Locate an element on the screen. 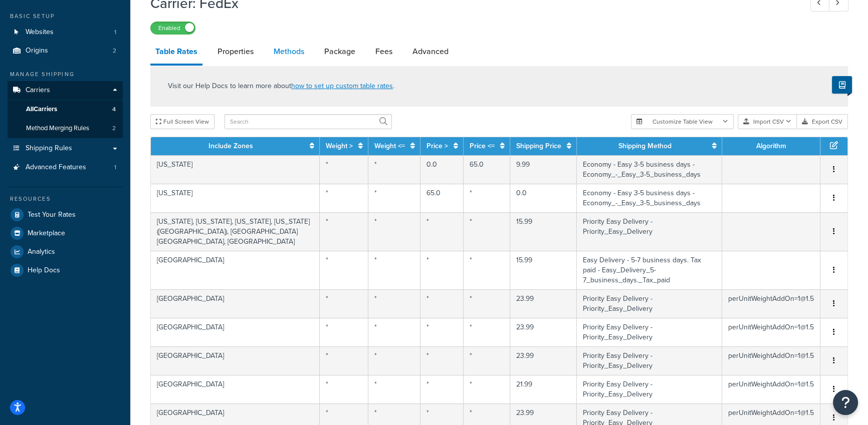 The image size is (868, 425). li: Websites is located at coordinates (65, 32).